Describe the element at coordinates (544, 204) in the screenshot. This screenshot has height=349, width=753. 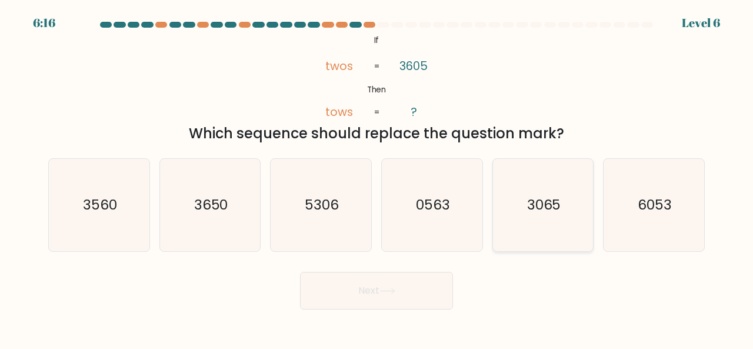
I see `text: 3065` at that location.